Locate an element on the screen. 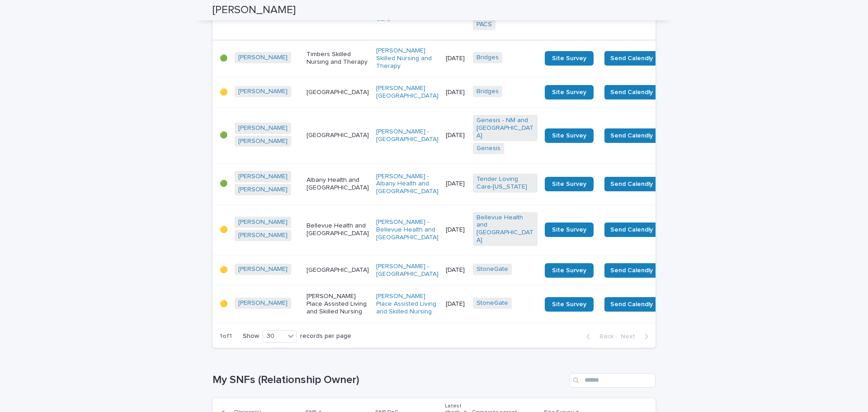  h1: My SNFs (Relationship Owner) is located at coordinates (389, 380).